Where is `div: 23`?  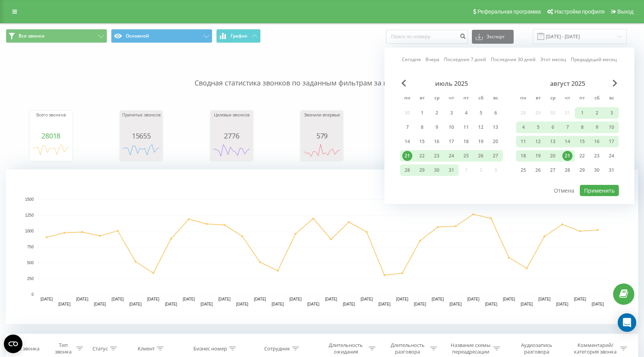
div: 23 is located at coordinates (437, 156).